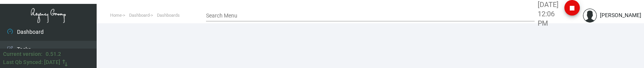  What do you see at coordinates (116, 15) in the screenshot?
I see `span: Home` at bounding box center [116, 15].